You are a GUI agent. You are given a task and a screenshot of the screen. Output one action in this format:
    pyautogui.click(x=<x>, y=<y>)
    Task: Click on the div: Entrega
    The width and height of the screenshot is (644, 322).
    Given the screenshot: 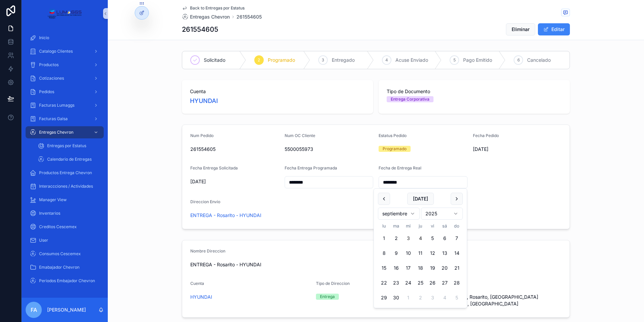 What is the action you would take?
    pyautogui.click(x=328, y=297)
    